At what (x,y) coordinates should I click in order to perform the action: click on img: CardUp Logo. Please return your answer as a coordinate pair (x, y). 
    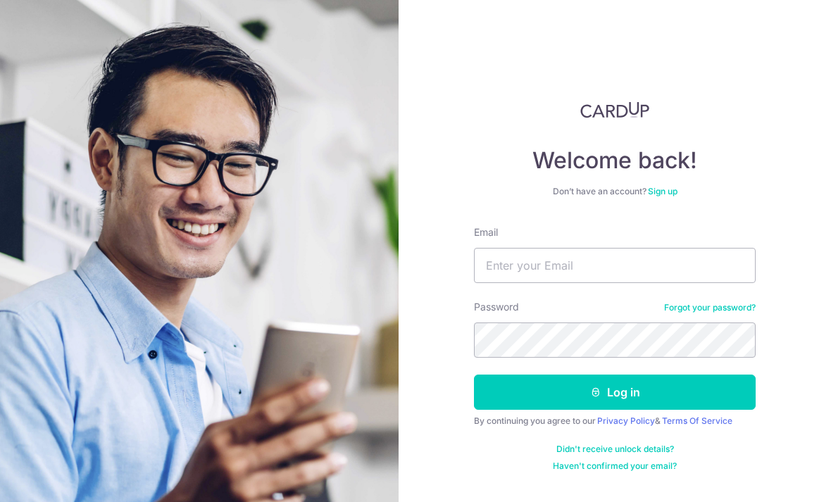
    Looking at the image, I should click on (615, 110).